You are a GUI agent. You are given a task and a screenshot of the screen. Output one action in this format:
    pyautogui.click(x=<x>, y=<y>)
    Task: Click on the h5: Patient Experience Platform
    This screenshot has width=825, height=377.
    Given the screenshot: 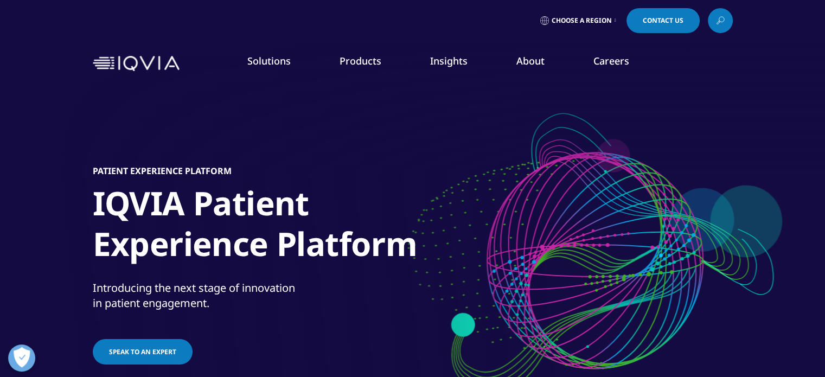 What is the action you would take?
    pyautogui.click(x=162, y=171)
    